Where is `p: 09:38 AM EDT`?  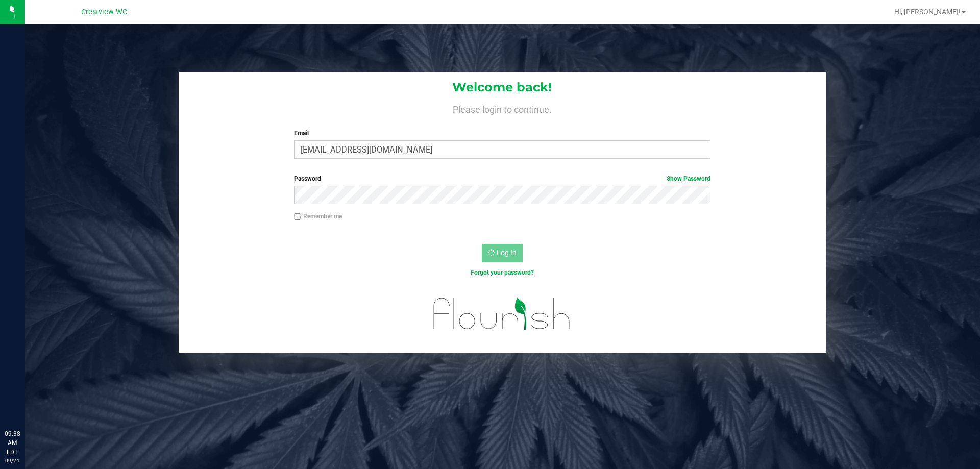 p: 09:38 AM EDT is located at coordinates (12, 443).